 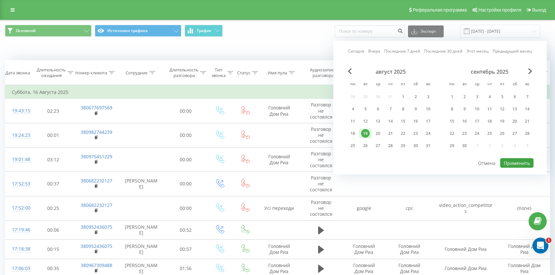 I want to click on div: 16, so click(x=465, y=121).